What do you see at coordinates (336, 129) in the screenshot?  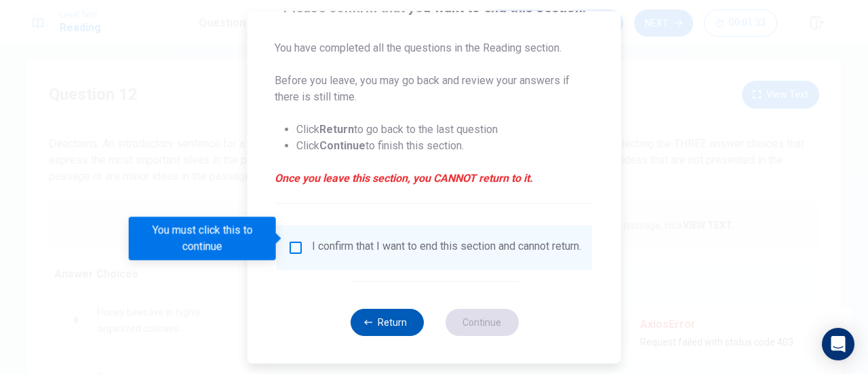 I see `strong: Return` at bounding box center [336, 129].